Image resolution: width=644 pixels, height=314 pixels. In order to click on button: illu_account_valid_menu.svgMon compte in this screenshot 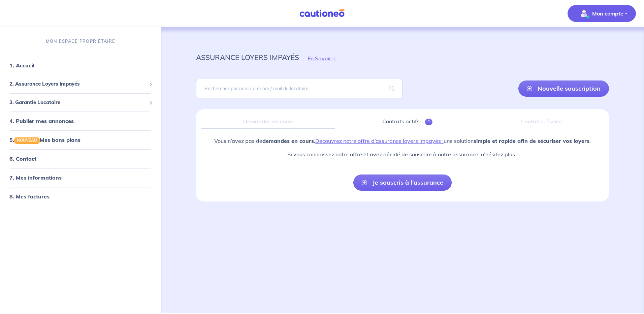, I will do `click(601, 14)`.